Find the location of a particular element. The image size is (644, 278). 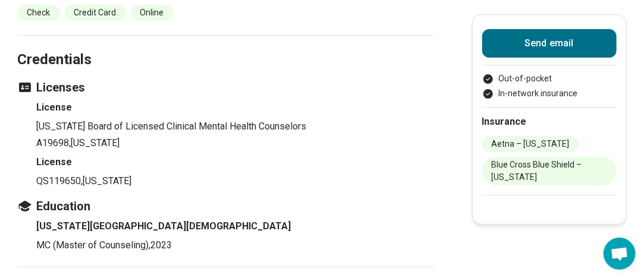

h2: Insurance is located at coordinates (549, 122).